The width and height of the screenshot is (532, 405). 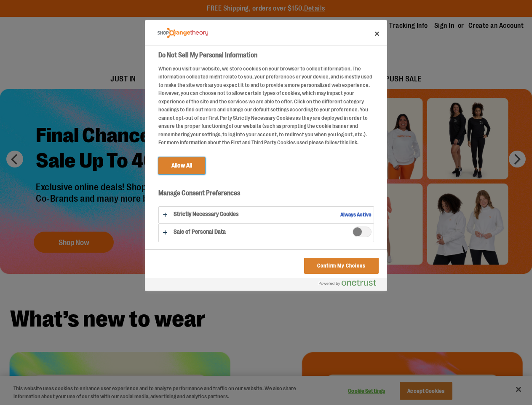 What do you see at coordinates (183, 33) in the screenshot?
I see `img: Company Logo` at bounding box center [183, 33].